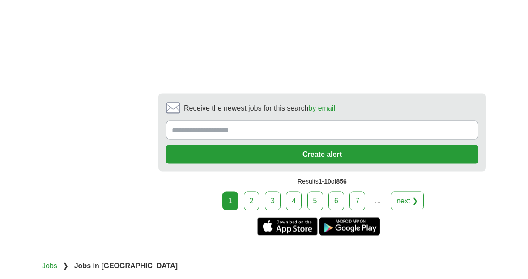 This screenshot has width=528, height=279. What do you see at coordinates (322, 108) in the screenshot?
I see `a: by email` at bounding box center [322, 108].